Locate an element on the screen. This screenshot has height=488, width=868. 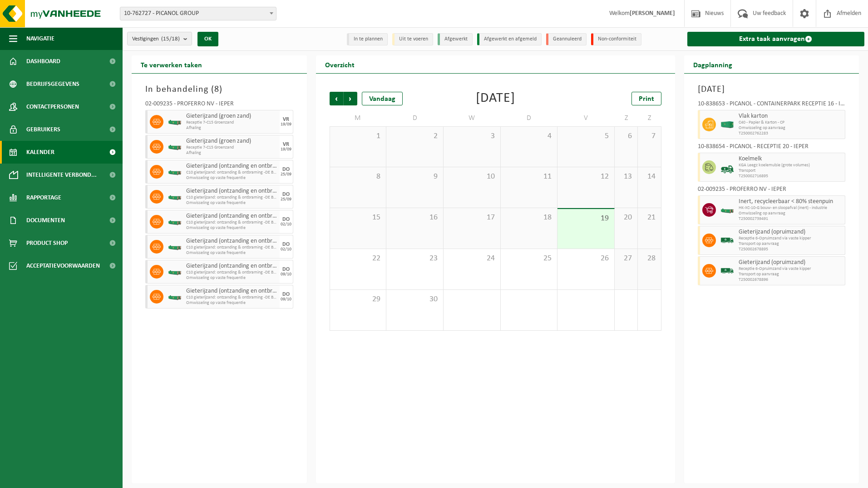
span: 12 is located at coordinates (585, 177).